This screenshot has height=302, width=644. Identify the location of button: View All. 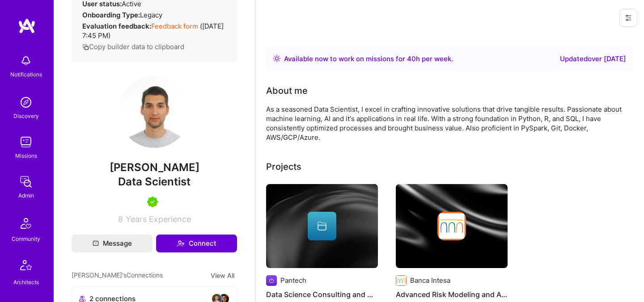
(222, 275).